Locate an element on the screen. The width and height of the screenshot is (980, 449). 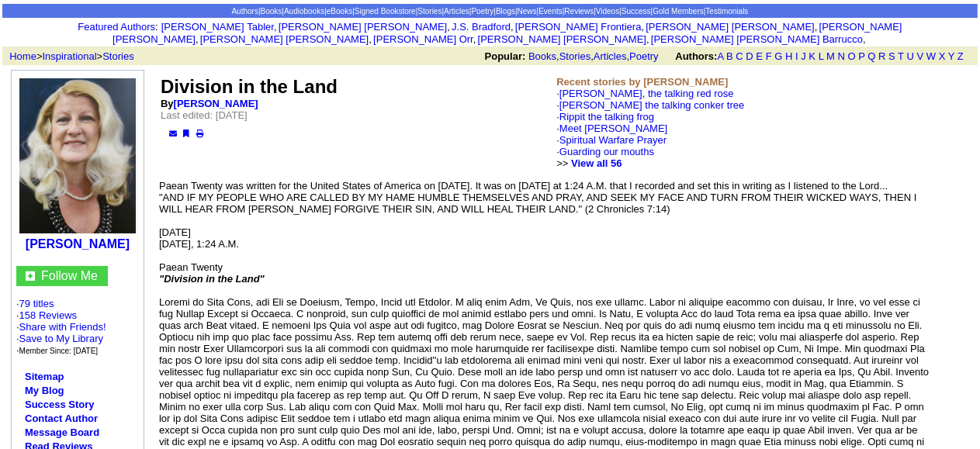
a: Rippit the talking frog is located at coordinates (606, 116).